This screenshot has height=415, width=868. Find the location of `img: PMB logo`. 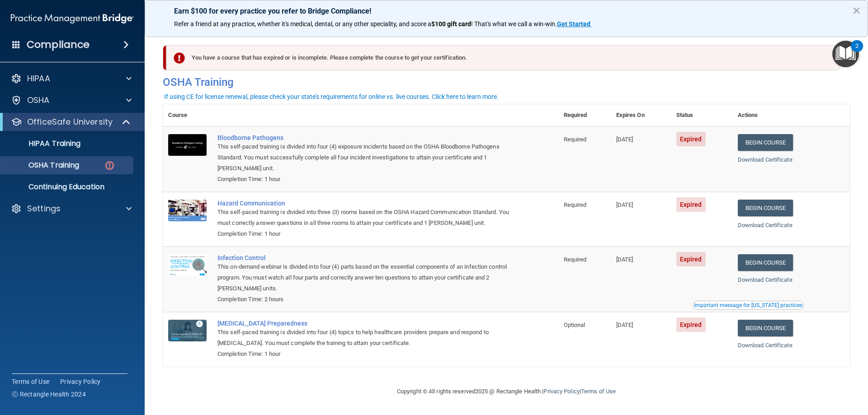

img: PMB logo is located at coordinates (72, 19).